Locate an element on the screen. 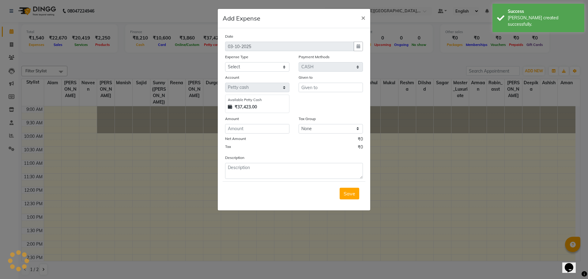  div: Available Petty Cash is located at coordinates (257, 100).